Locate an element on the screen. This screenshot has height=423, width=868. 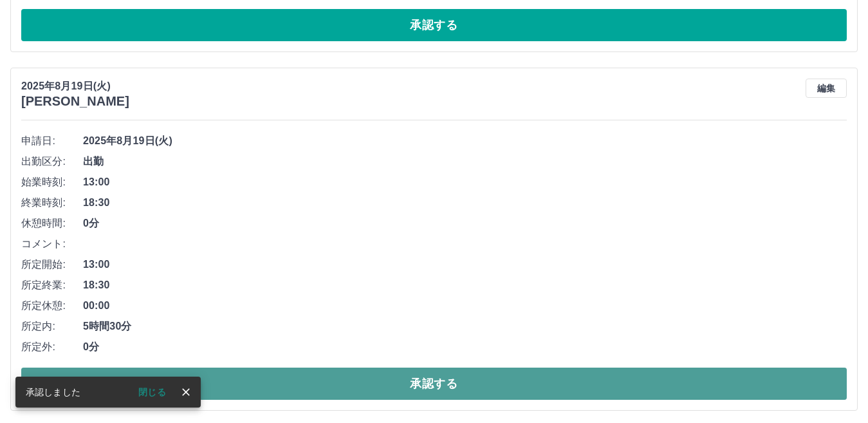
span: 所定外: is located at coordinates (52, 347).